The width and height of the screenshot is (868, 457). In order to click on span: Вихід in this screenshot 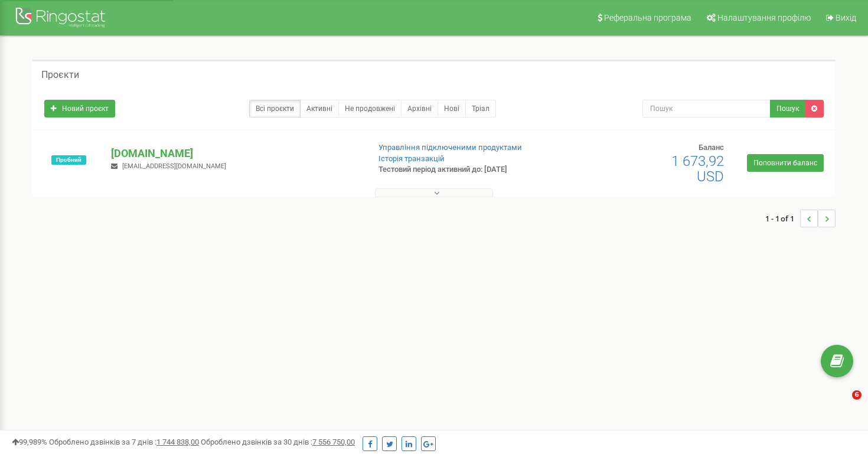, I will do `click(846, 18)`.